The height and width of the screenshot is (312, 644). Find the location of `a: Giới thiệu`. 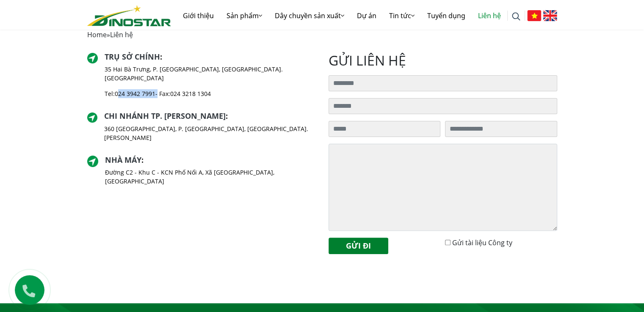

a: Giới thiệu is located at coordinates (198, 16).